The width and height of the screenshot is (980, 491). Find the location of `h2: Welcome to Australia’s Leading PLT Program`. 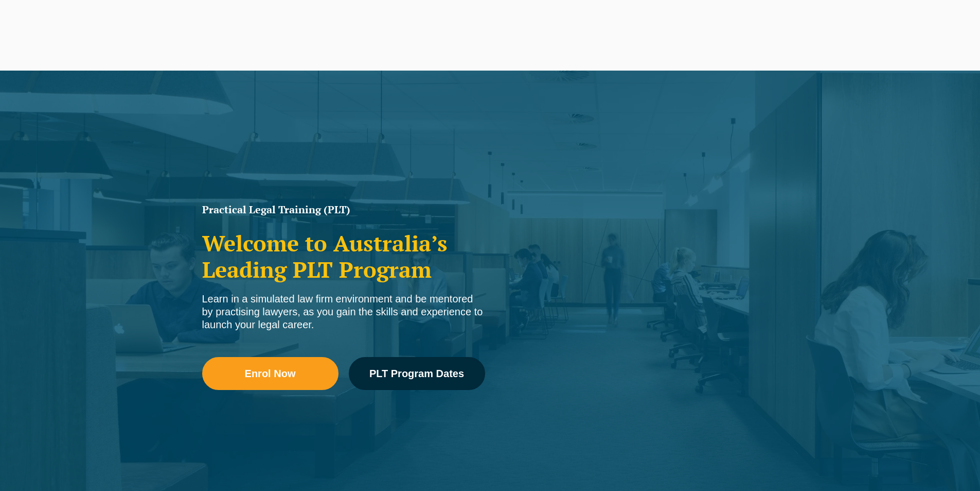

h2: Welcome to Australia’s Leading PLT Program is located at coordinates (344, 255).